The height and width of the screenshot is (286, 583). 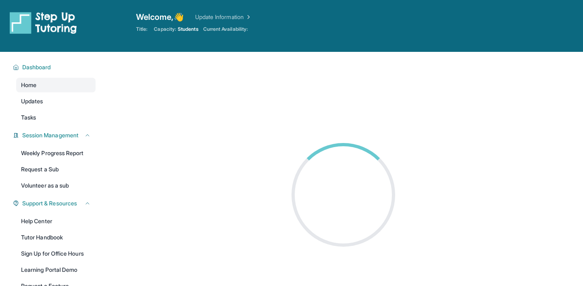 I want to click on a: Update Information, so click(x=223, y=17).